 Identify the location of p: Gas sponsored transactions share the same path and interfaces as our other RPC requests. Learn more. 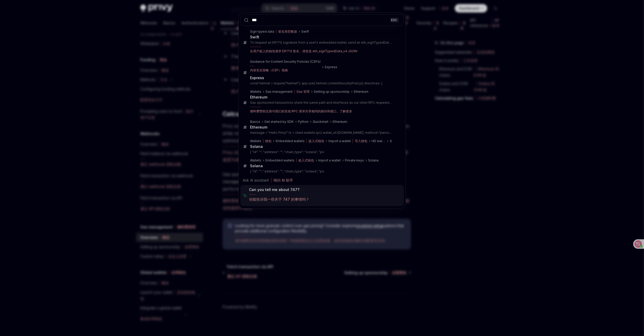
(321, 108).